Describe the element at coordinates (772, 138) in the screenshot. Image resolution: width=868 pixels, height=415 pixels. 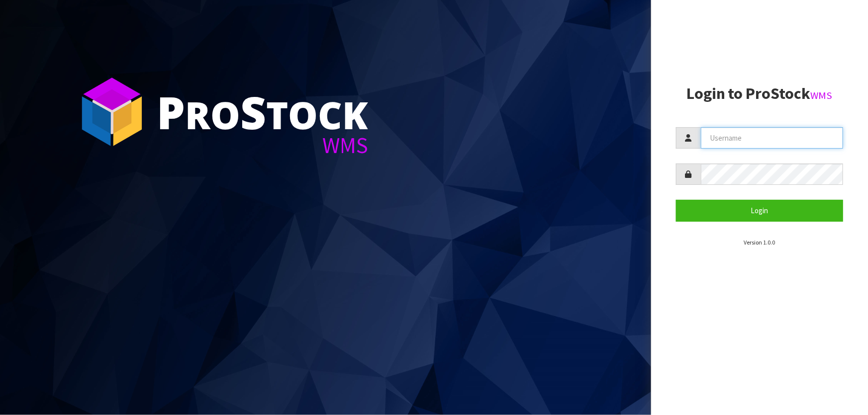
I see `input: Username` at that location.